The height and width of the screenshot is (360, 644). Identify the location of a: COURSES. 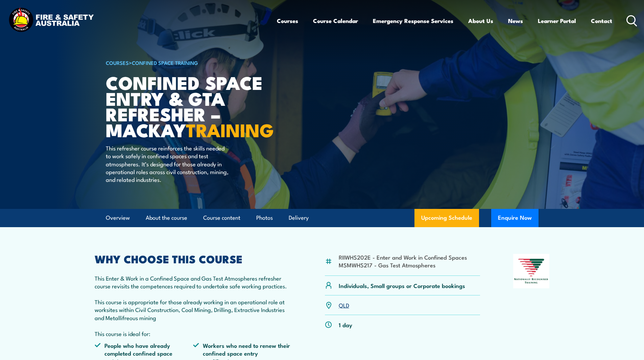
(117, 63).